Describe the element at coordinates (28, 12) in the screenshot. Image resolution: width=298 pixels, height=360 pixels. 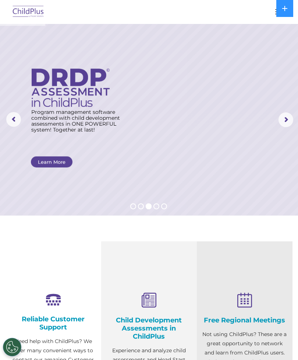
I see `img: ChildPlus by Procare Solutions` at that location.